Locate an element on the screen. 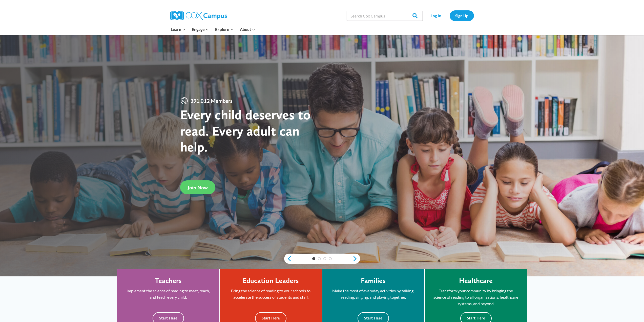  span: About is located at coordinates (247, 29).